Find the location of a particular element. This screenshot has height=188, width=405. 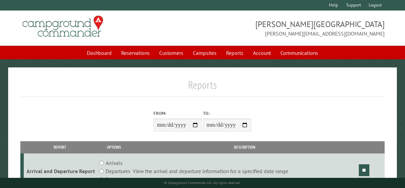

small: © Campground Commander LLC. All rights reserved. is located at coordinates (202, 183).